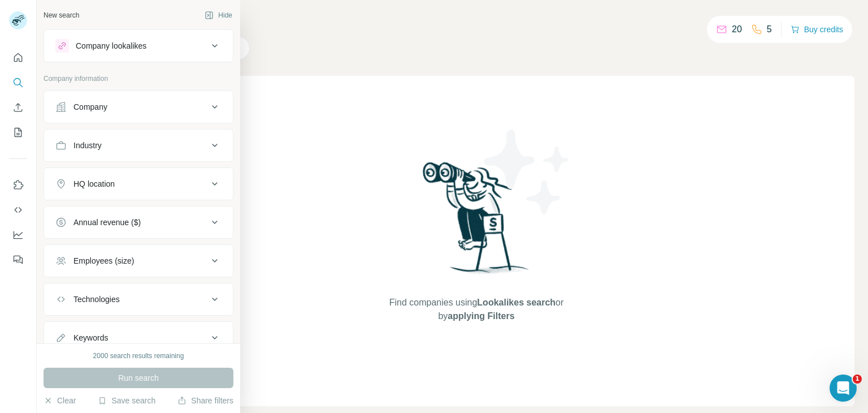 The image size is (868, 413). I want to click on p: 20, so click(737, 30).